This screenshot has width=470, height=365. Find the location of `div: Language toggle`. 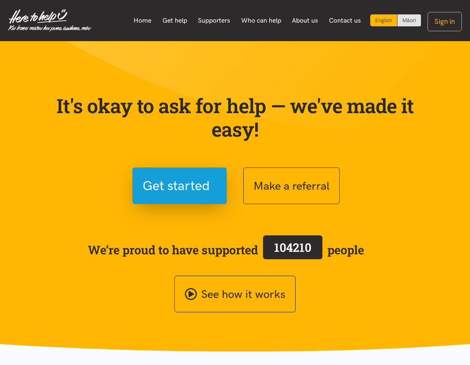

div: Language toggle is located at coordinates (396, 20).